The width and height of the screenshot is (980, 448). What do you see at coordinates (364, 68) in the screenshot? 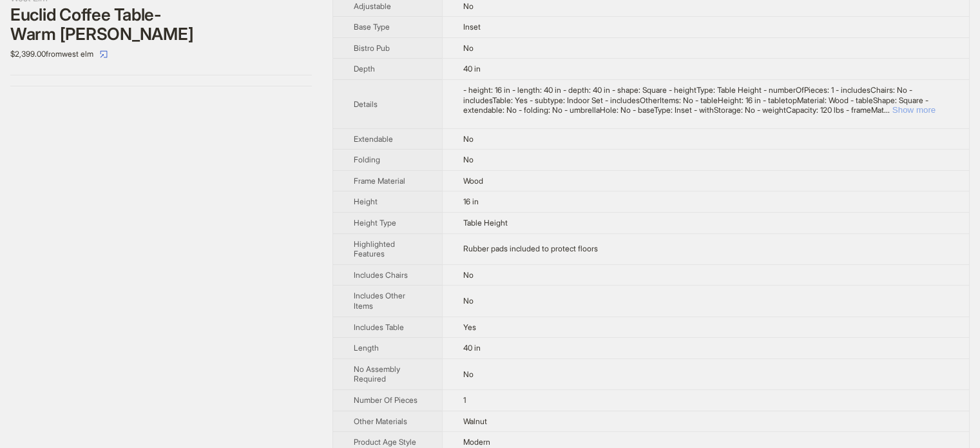
I see `span: Depth` at bounding box center [364, 68].